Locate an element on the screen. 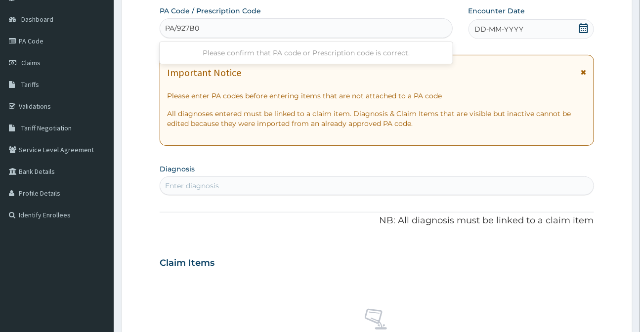 The width and height of the screenshot is (640, 332). p: NB: All diagnosis must be linked to a claim item is located at coordinates (377, 221).